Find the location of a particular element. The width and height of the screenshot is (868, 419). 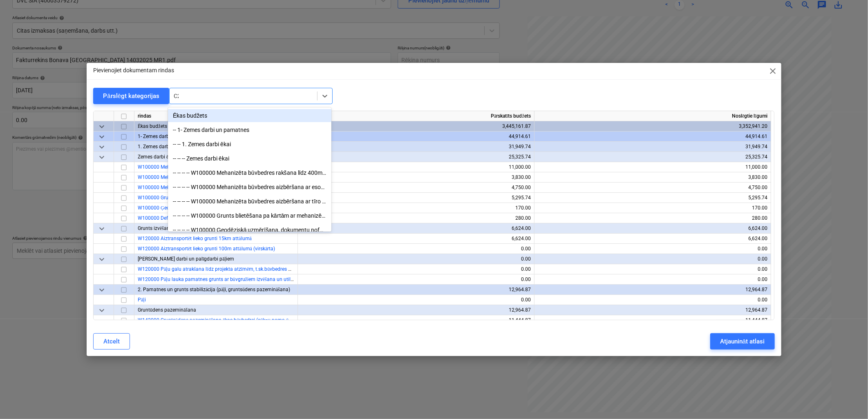

span: W120000 Aiztransportēt lieko grunti 15km attālumā is located at coordinates (195, 238).